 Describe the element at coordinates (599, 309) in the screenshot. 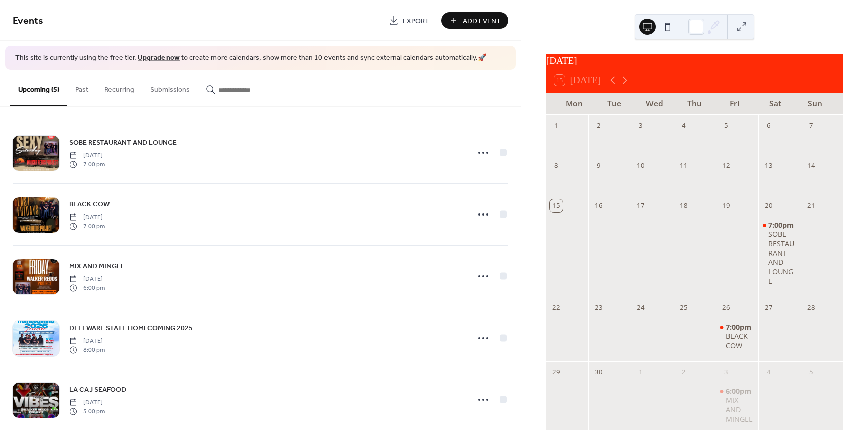

I see `div: 23` at that location.